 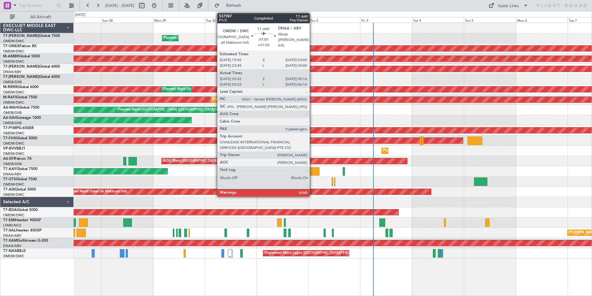 I want to click on a: T7-NASBBJ2, so click(x=14, y=251).